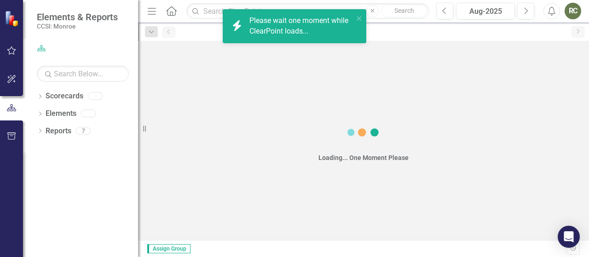 This screenshot has width=589, height=257. I want to click on button: RC, so click(573, 11).